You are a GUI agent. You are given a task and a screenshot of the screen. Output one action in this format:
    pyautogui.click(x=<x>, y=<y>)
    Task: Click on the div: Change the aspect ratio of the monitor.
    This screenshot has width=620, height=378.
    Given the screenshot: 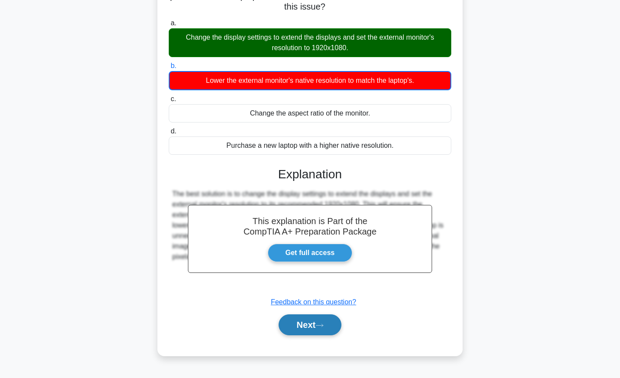 What is the action you would take?
    pyautogui.click(x=310, y=113)
    